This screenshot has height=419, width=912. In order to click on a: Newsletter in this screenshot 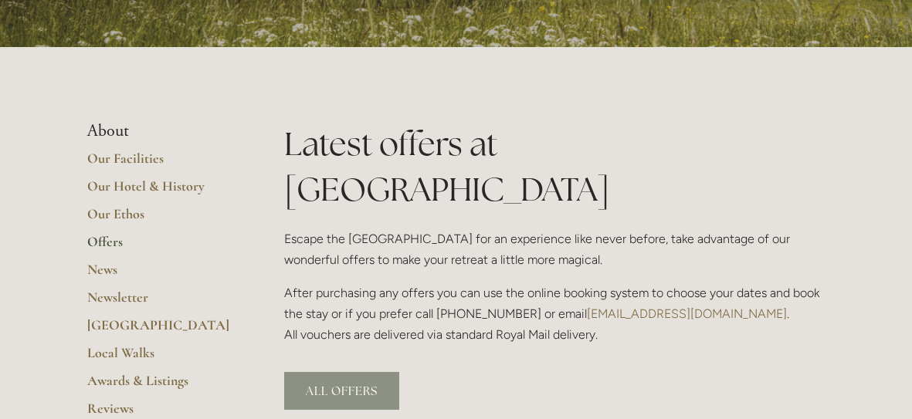, I will do `click(161, 303)`.